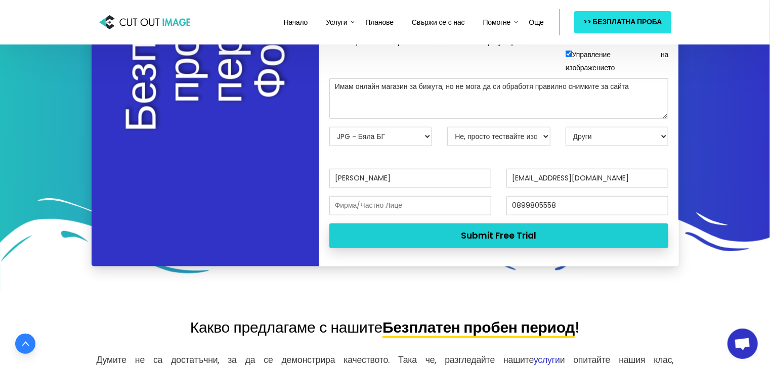 This screenshot has height=369, width=770. What do you see at coordinates (286, 327) in the screenshot?
I see `span: Какво предлагаме с нашите` at bounding box center [286, 327].